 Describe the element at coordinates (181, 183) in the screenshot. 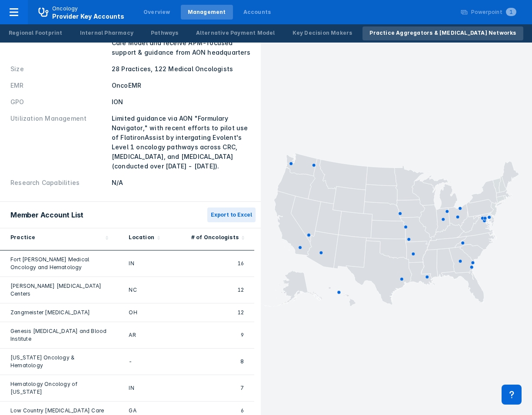

I see `div: N/A` at that location.